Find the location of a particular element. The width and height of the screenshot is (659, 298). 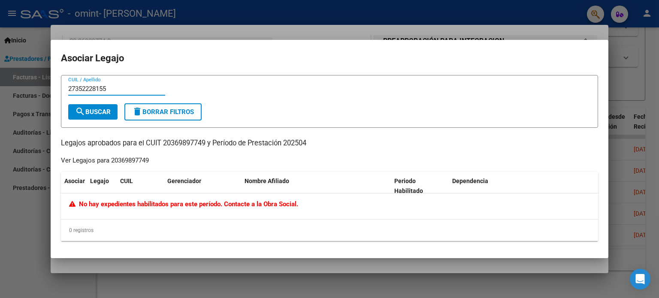

button: Borrar Filtros is located at coordinates (163, 112).